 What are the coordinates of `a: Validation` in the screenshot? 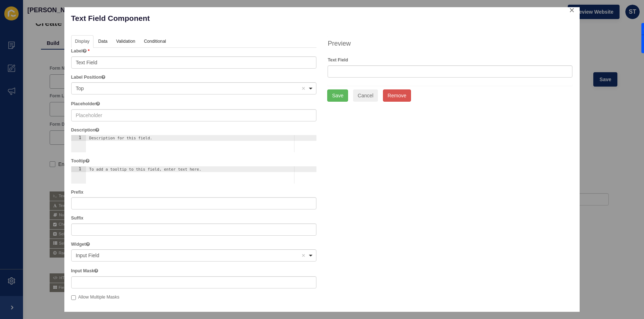 It's located at (126, 42).